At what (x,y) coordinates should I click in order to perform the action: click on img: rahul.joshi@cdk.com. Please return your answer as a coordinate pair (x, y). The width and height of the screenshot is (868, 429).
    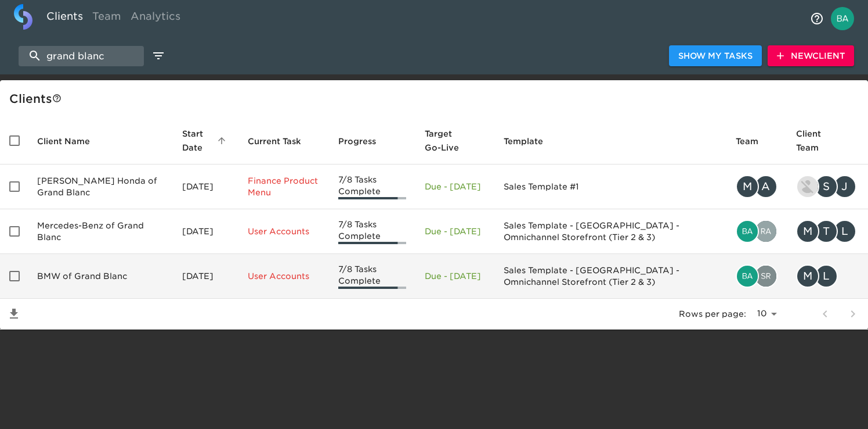
    Looking at the image, I should click on (766, 231).